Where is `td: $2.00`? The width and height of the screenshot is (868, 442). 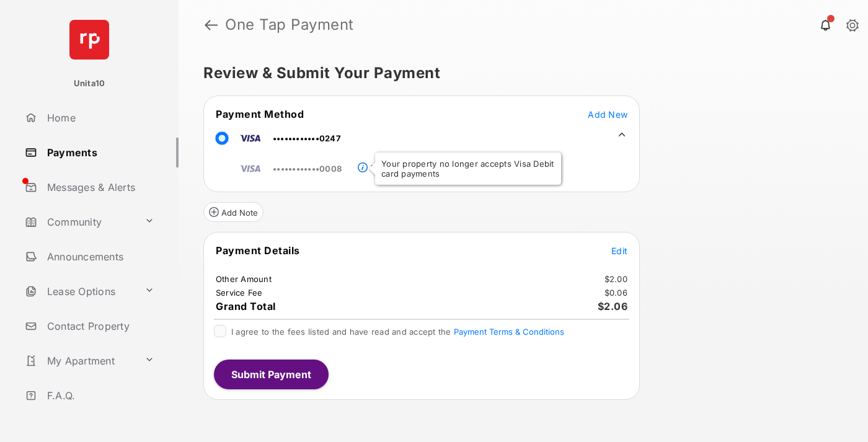 td: $2.00 is located at coordinates (615, 279).